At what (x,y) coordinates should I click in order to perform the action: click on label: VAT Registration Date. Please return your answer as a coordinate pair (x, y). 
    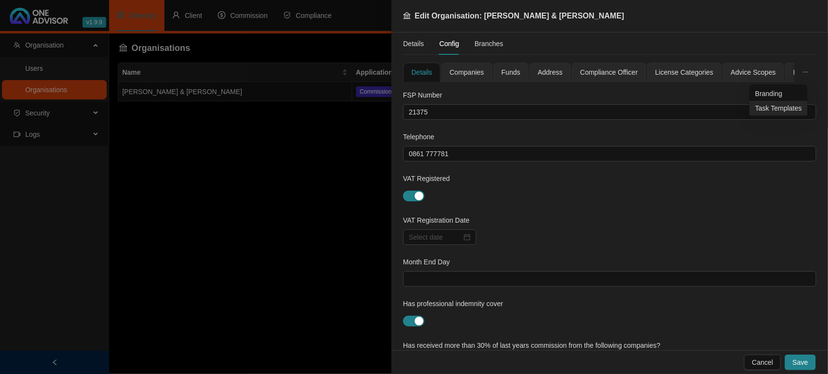
    Looking at the image, I should click on (439, 220).